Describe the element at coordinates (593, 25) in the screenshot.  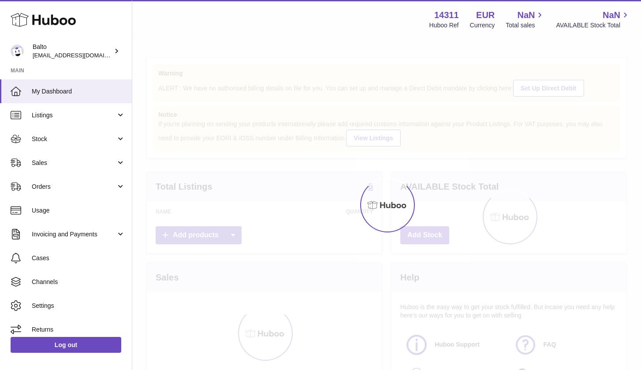
I see `span: AVAILABLE Stock Total` at that location.